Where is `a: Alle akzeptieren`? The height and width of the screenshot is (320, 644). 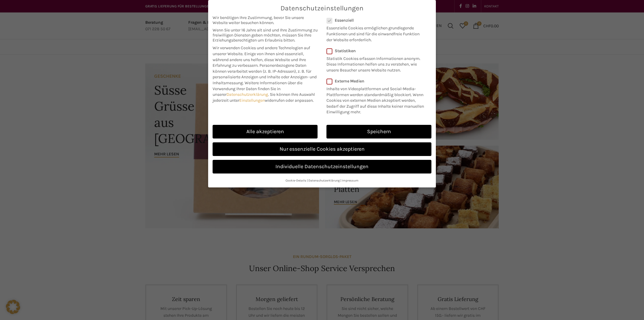
a: Alle akzeptieren is located at coordinates (265, 131).